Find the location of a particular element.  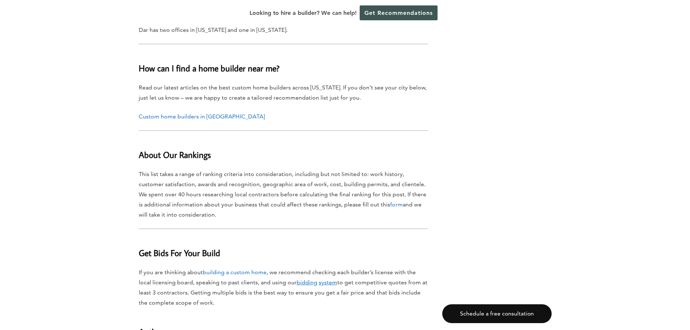

a: Schedule a free consultation is located at coordinates (497, 314).